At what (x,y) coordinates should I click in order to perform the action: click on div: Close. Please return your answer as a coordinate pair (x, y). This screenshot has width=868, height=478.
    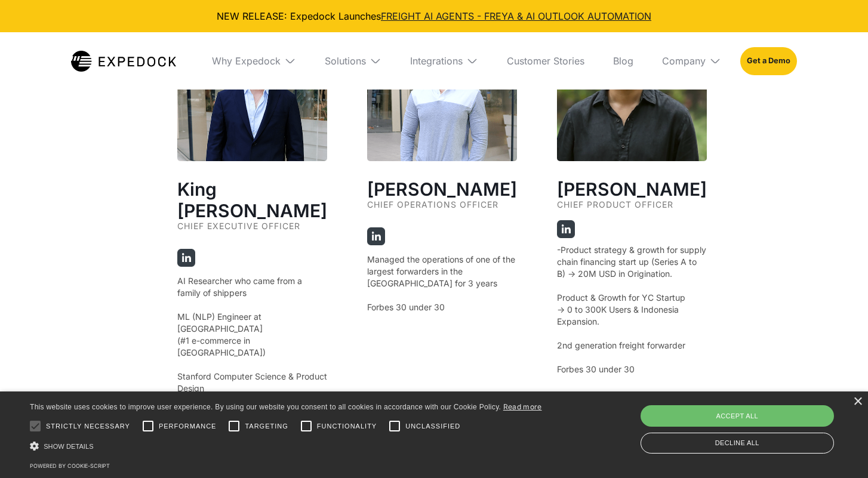
    Looking at the image, I should click on (857, 402).